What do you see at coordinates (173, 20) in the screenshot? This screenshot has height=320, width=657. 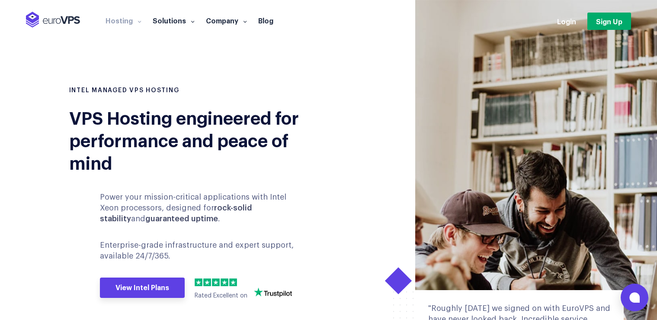 I see `a: Solutions` at bounding box center [173, 20].